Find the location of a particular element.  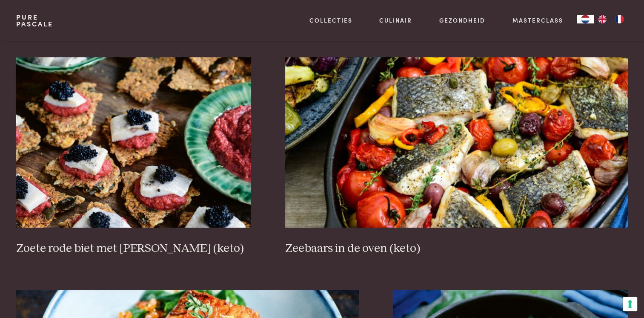

a: NL is located at coordinates (585, 19).